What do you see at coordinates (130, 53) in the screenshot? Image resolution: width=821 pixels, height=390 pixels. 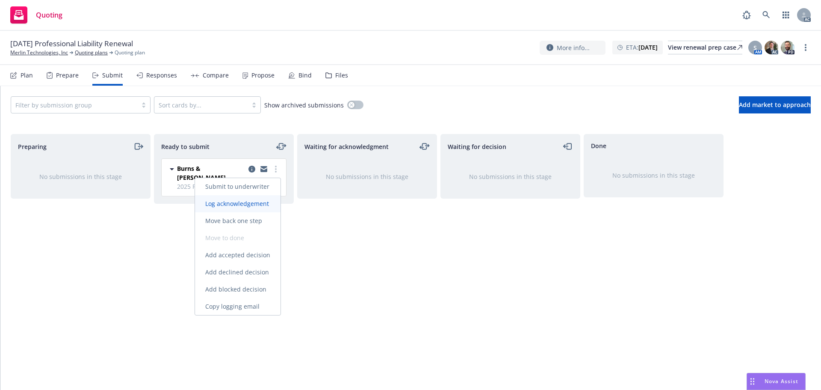 I see `span: Quoting plan` at bounding box center [130, 53].